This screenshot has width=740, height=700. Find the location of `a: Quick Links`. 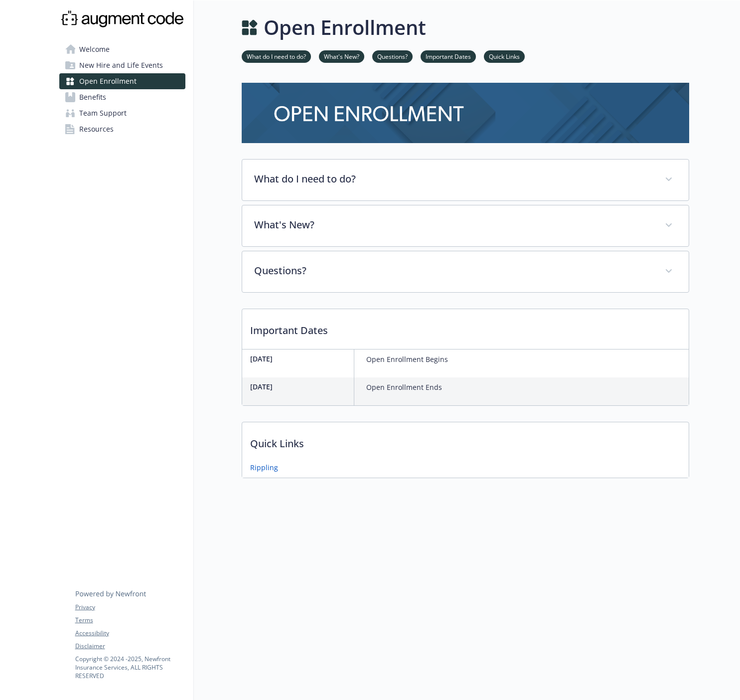

a: Quick Links is located at coordinates (505, 56).